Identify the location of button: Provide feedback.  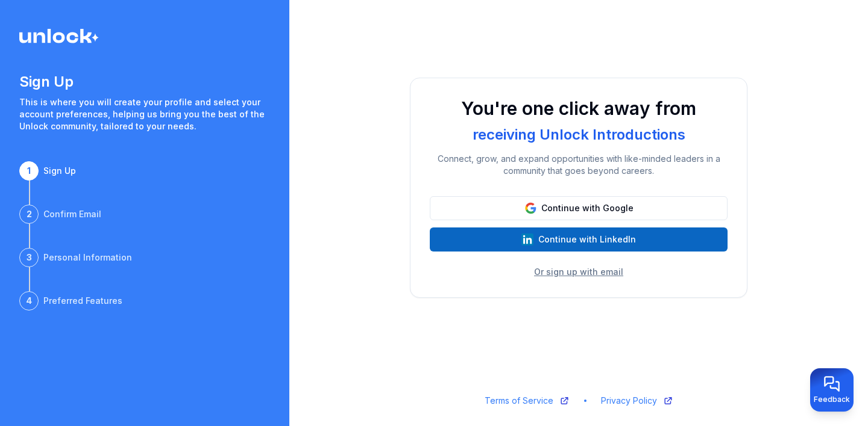
(831, 390).